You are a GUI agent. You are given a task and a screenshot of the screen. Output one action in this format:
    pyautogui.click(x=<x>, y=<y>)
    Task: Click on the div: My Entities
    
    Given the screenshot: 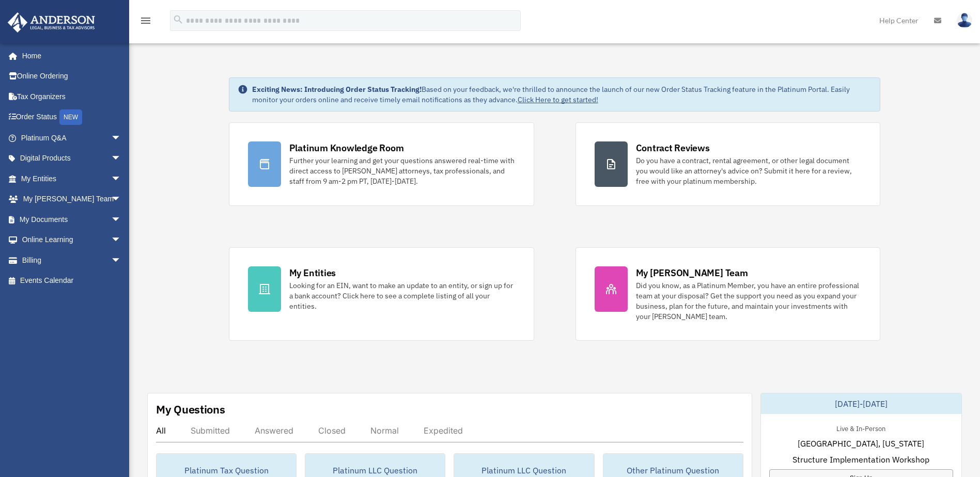 What is the action you would take?
    pyautogui.click(x=312, y=273)
    